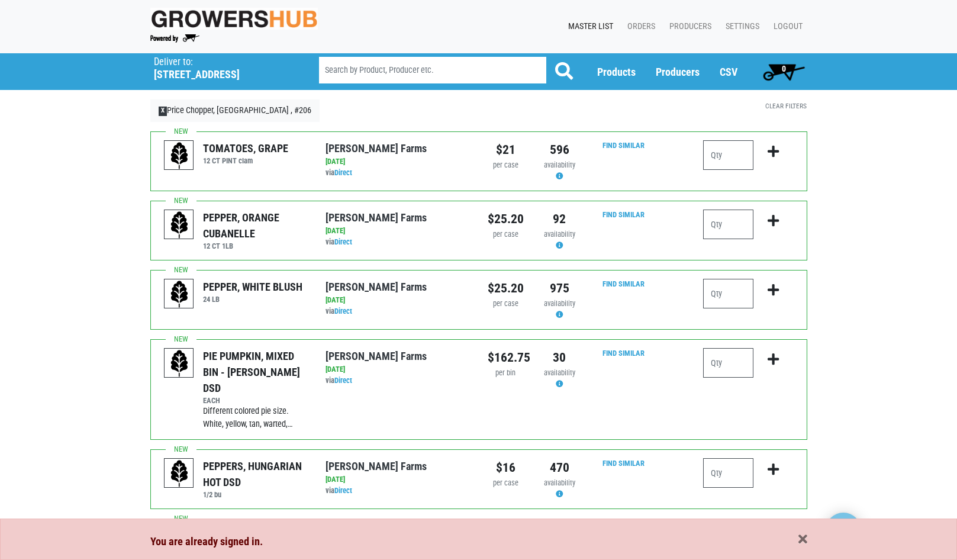 The image size is (957, 560). Describe the element at coordinates (235, 18) in the screenshot. I see `img: original-fc7597fdc6adbb9d0e2ae620e786d1a2.jpg` at that location.